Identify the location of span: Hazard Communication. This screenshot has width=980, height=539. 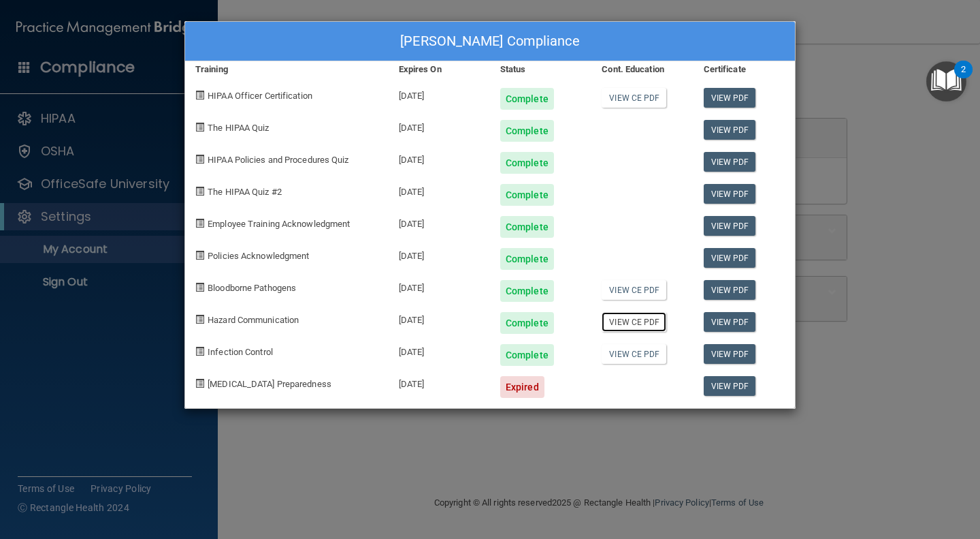
(253, 319).